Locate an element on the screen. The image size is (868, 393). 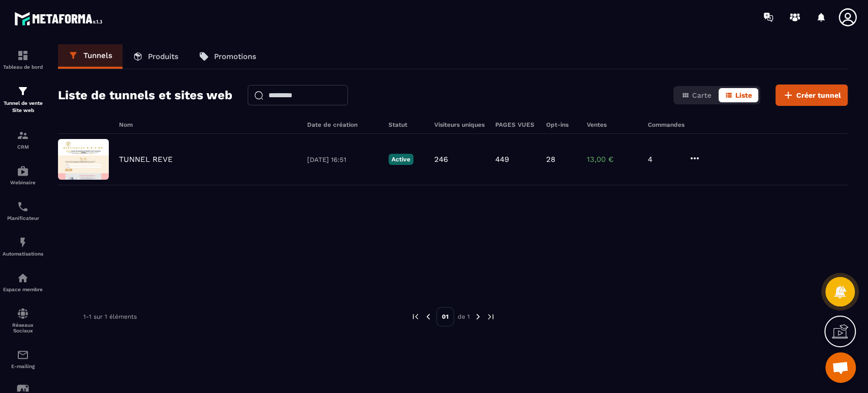
h6: Opt-ins is located at coordinates (561, 125).